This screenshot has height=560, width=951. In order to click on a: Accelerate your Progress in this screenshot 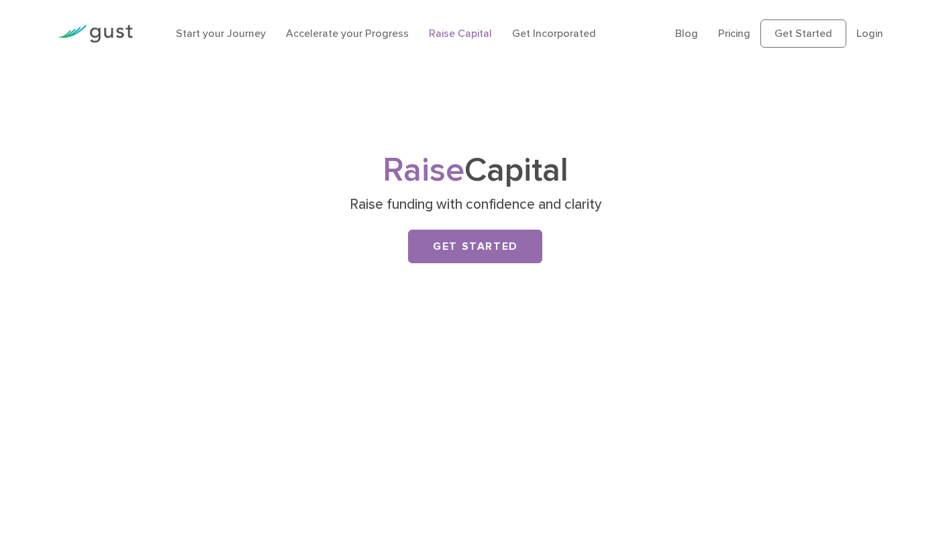, I will do `click(347, 33)`.